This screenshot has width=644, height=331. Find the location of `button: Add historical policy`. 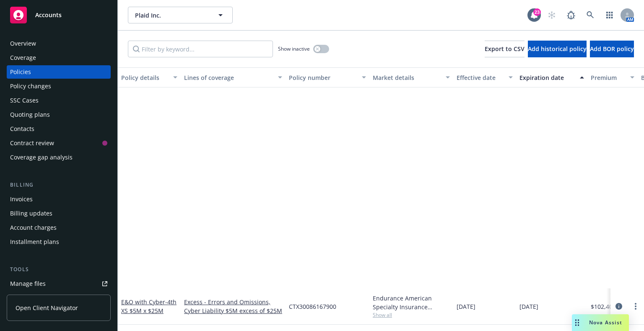

button: Add historical policy is located at coordinates (558, 49).